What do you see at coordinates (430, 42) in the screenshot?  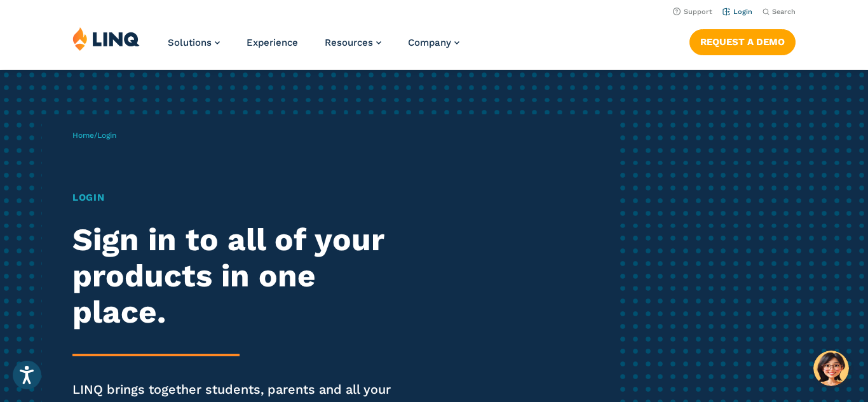 I see `span: Company` at bounding box center [430, 42].